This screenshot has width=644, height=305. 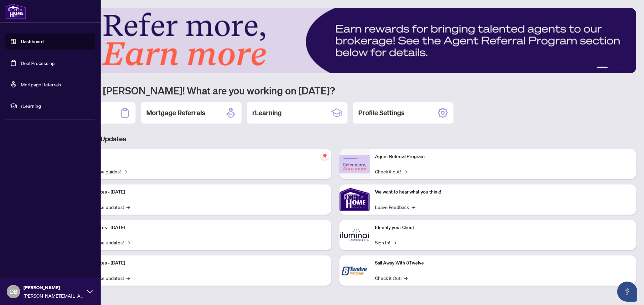 I want to click on a: Leave Feedback→, so click(x=395, y=207).